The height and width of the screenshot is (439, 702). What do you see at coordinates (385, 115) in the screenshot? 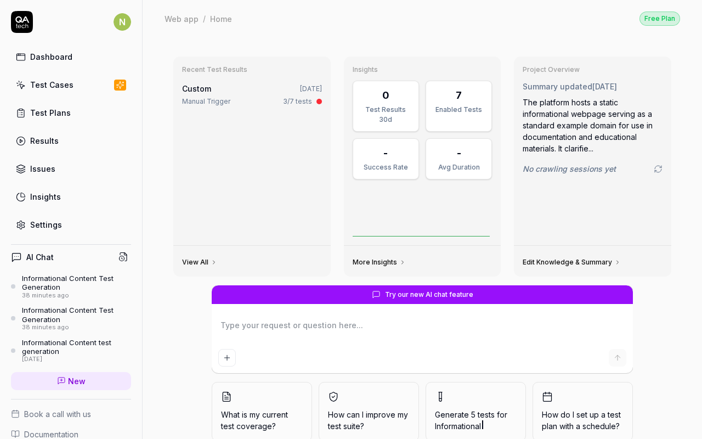
I see `div: Test Results 30d` at bounding box center [385, 115].